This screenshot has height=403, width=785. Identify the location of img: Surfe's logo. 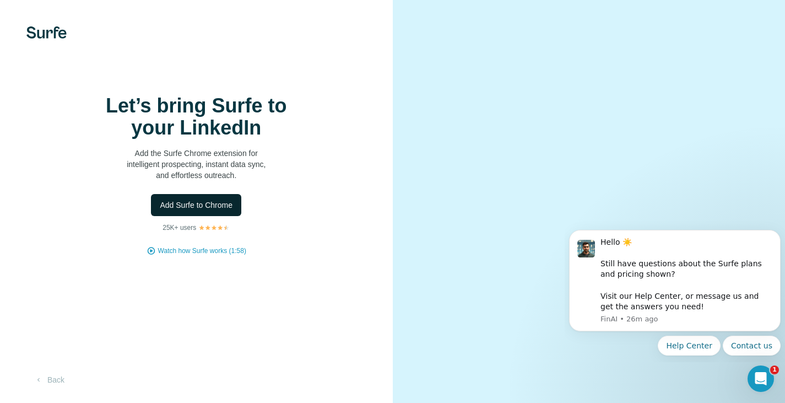
(46, 33).